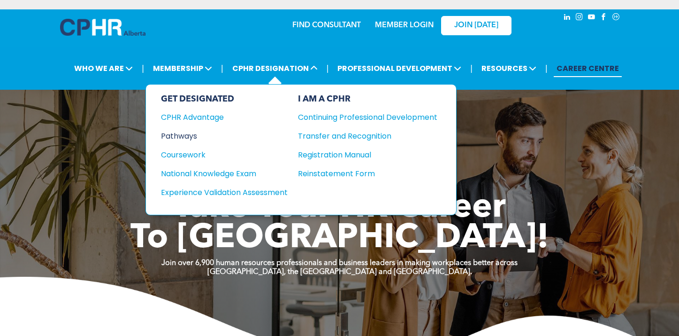 Image resolution: width=679 pixels, height=336 pixels. What do you see at coordinates (361, 136) in the screenshot?
I see `div: Transfer and Recognition` at bounding box center [361, 136].